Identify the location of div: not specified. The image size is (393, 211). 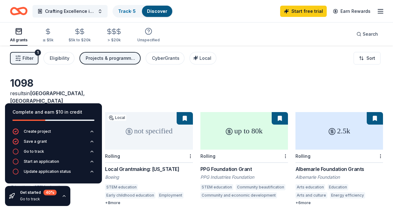
(149, 131).